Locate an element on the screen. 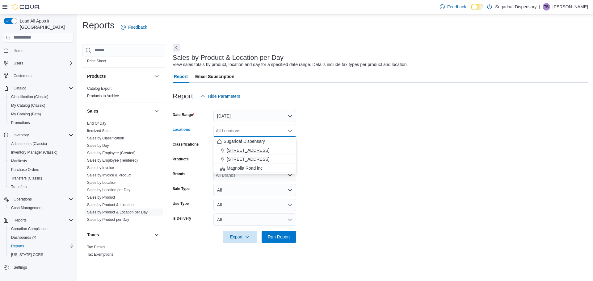  a: Promotions is located at coordinates (20, 123).